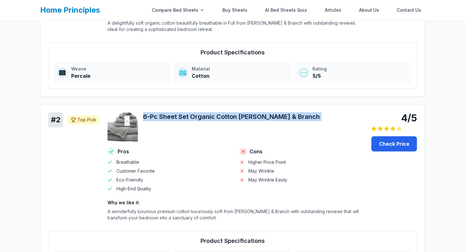 The image size is (465, 252). What do you see at coordinates (239, 69) in the screenshot?
I see `div: Material` at bounding box center [239, 69].